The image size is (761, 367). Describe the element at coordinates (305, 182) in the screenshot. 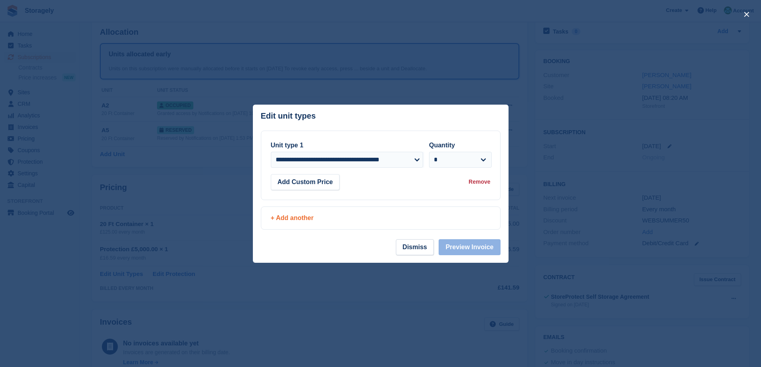

I see `button: Add Custom Price` at that location.